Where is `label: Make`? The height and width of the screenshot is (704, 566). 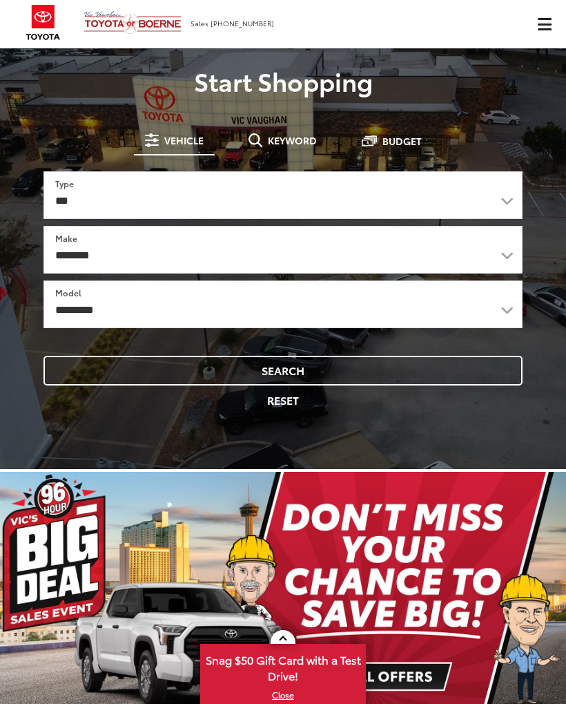
label: Make is located at coordinates (66, 238).